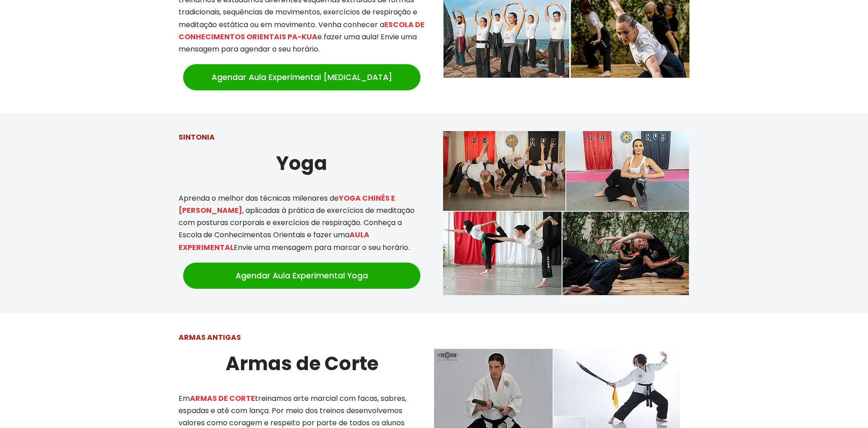 The image size is (868, 428). I want to click on strong: ARMAS ANTIGAS, so click(210, 337).